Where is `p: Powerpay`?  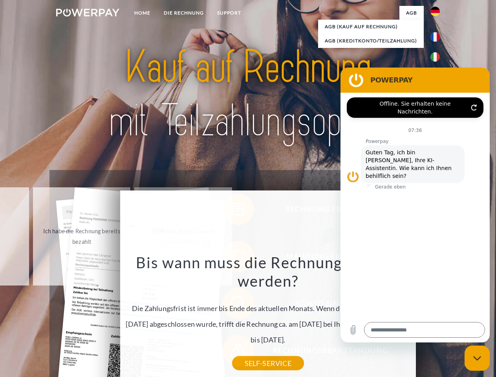
p: Powerpay is located at coordinates (87, 74).